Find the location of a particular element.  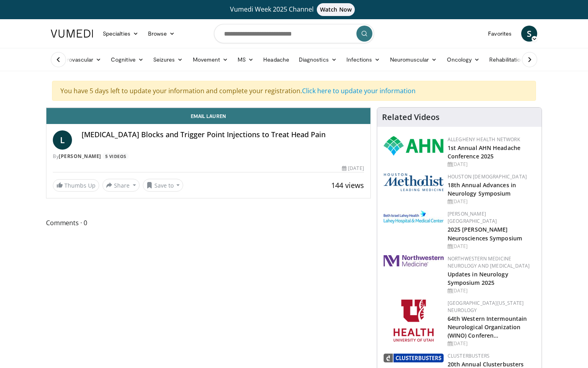

a: Specialties is located at coordinates (120, 33).